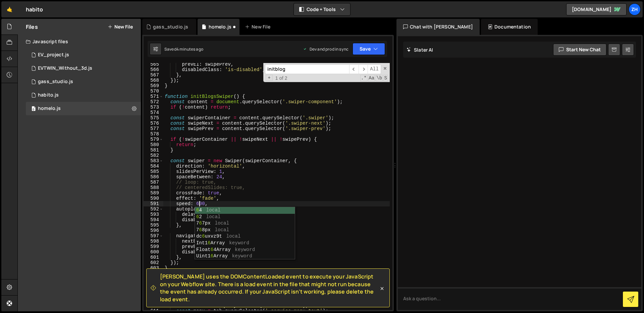 Image resolution: width=644 pixels, height=313 pixels. Describe the element at coordinates (375, 69) in the screenshot. I see `span: Alt-Enter` at that location.